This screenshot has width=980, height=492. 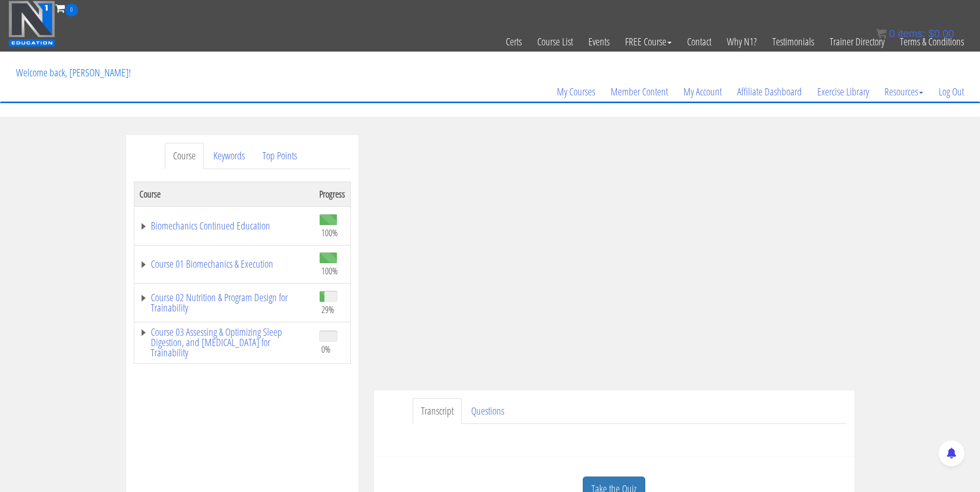 What do you see at coordinates (279, 155) in the screenshot?
I see `a: Top Points` at bounding box center [279, 155].